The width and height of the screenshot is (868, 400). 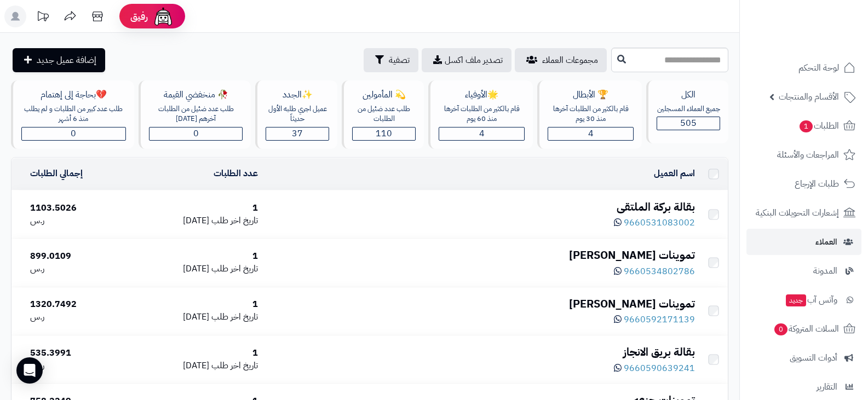 I want to click on a: 🌟الأوفياءقام بالكثير من الطلبات آخرها منذ 60 يوم4, so click(x=480, y=114).